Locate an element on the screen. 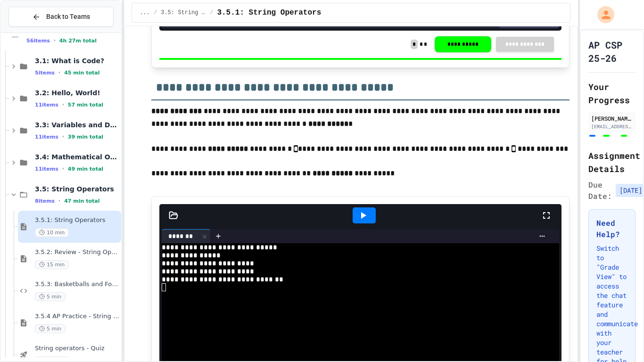 This screenshot has height=362, width=644. h1: AP CSP 25-26 is located at coordinates (612, 52).